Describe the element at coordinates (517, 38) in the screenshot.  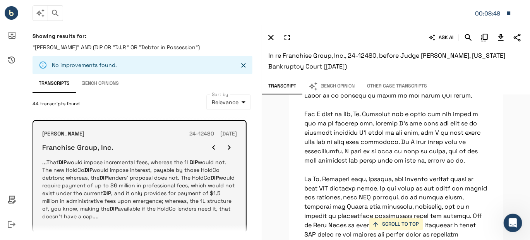
I see `button: Share Transcript` at that location.